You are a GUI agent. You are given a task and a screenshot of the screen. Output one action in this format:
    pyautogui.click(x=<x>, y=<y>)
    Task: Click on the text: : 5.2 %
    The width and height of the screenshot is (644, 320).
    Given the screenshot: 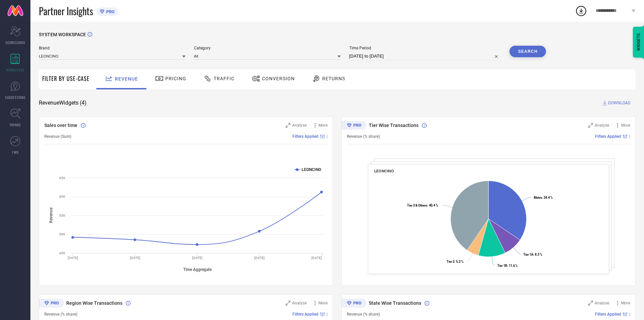 What is the action you would take?
    pyautogui.click(x=455, y=262)
    